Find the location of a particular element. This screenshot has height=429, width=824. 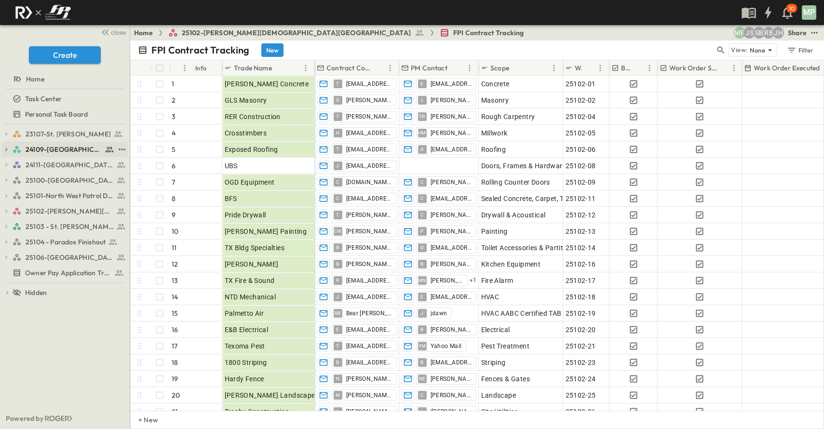

p: 10 is located at coordinates (175, 232).